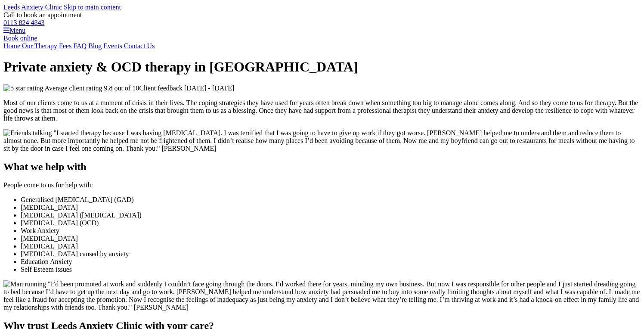  I want to click on h2: What we help with, so click(322, 167).